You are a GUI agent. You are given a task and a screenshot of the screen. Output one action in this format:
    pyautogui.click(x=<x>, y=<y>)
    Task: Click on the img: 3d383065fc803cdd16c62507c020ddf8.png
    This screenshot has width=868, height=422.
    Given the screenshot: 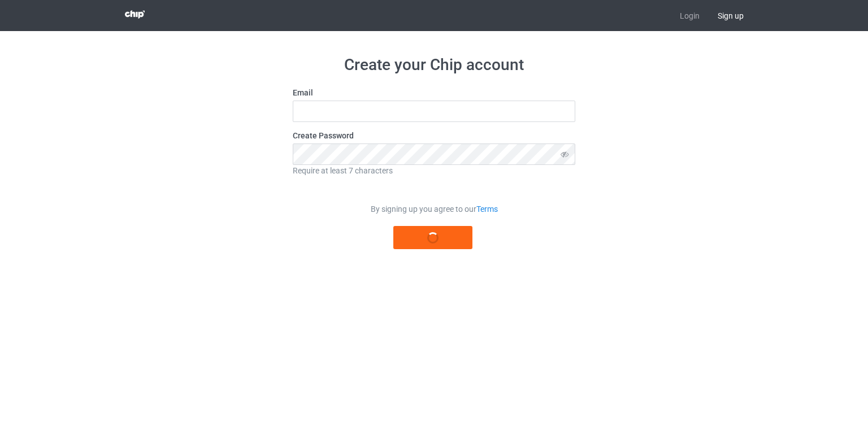 What is the action you would take?
    pyautogui.click(x=135, y=14)
    